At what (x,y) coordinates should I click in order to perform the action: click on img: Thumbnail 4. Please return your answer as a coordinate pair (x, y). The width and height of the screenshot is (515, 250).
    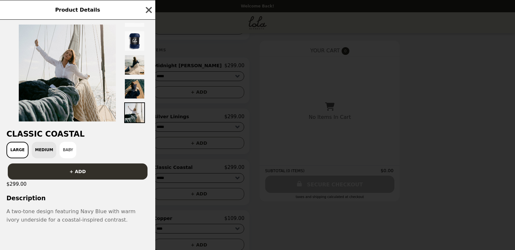
    Looking at the image, I should click on (135, 89).